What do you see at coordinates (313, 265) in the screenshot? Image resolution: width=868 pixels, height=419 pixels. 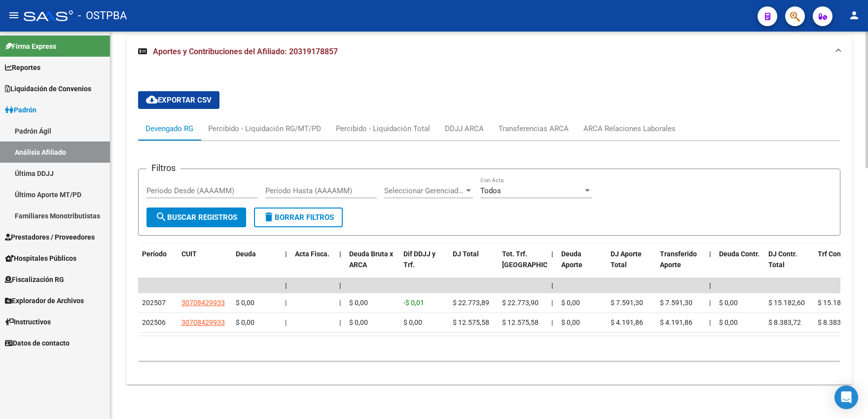 I see `datatable-header-cell: Acta Fisca.` at bounding box center [313, 265].